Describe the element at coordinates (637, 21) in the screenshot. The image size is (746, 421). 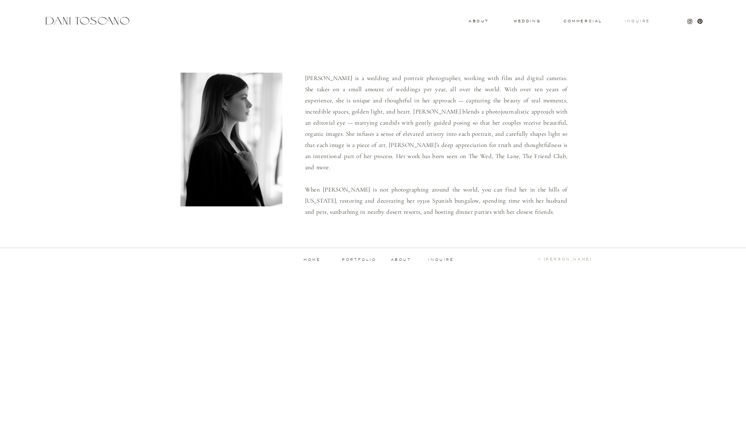
I see `a: Inquire` at that location.